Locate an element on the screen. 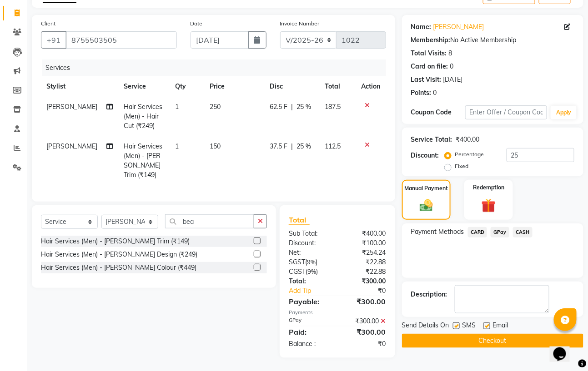 Image resolution: width=588 pixels, height=371 pixels. div: 8 is located at coordinates (451, 53).